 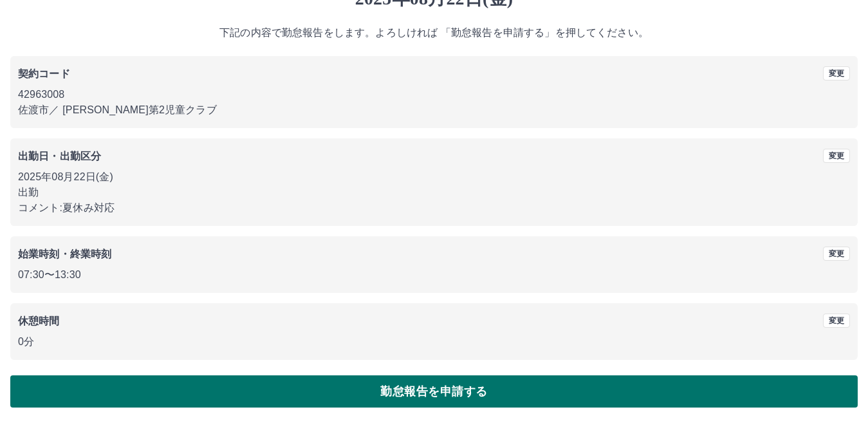 What do you see at coordinates (59, 156) in the screenshot?
I see `b: 出勤日・出勤区分` at bounding box center [59, 156].